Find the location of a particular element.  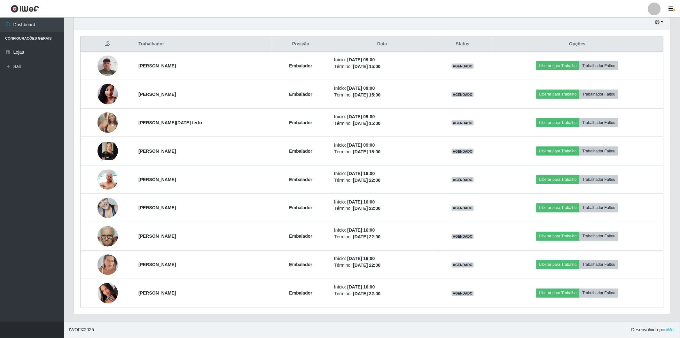

img: 1714959691742.jpeg is located at coordinates (108, 208).